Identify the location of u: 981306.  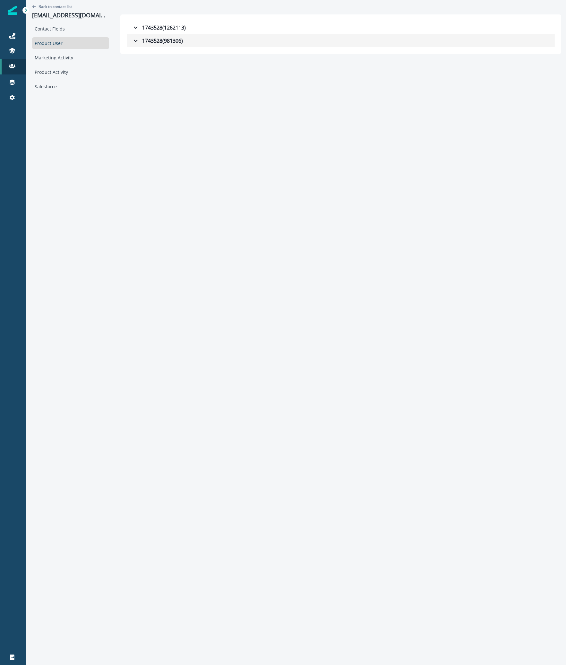
(173, 41).